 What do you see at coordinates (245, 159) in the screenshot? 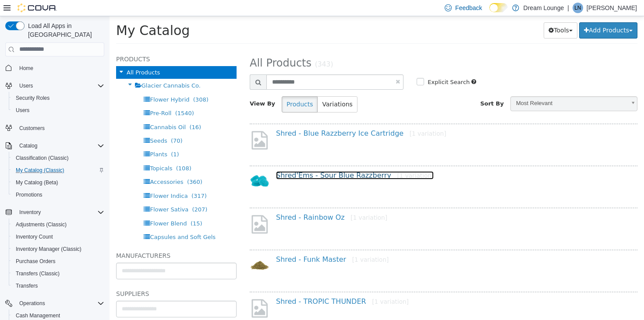
I see `a: Shred'Ems - Sour Blue Razzberry[1 variation]` at bounding box center [245, 159].